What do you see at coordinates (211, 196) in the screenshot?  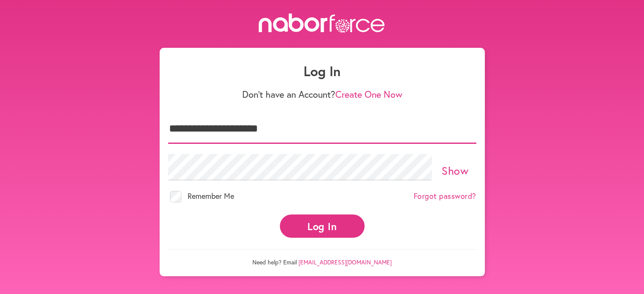 I see `span: Remember Me` at bounding box center [211, 196].